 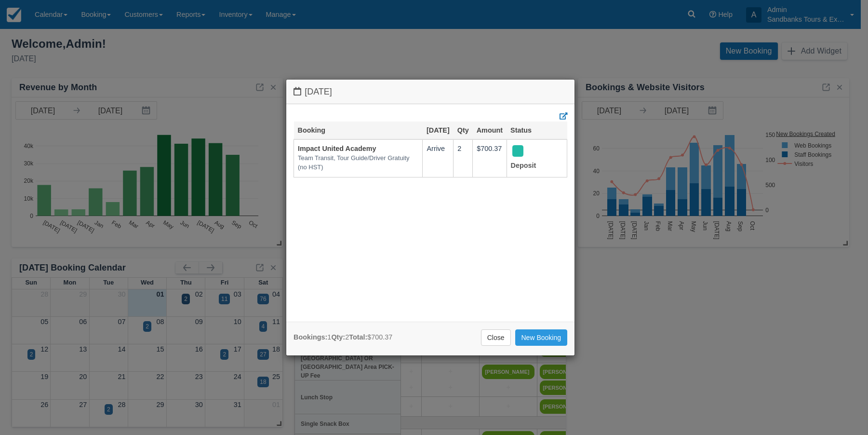 I want to click on a: Close, so click(x=496, y=337).